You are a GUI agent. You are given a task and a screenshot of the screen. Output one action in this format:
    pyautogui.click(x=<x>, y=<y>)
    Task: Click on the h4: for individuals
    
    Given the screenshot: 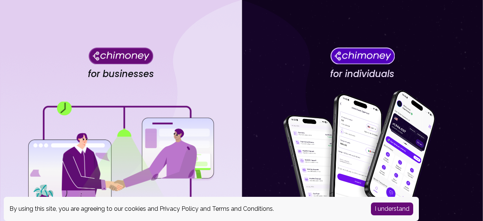 What is the action you would take?
    pyautogui.click(x=362, y=74)
    